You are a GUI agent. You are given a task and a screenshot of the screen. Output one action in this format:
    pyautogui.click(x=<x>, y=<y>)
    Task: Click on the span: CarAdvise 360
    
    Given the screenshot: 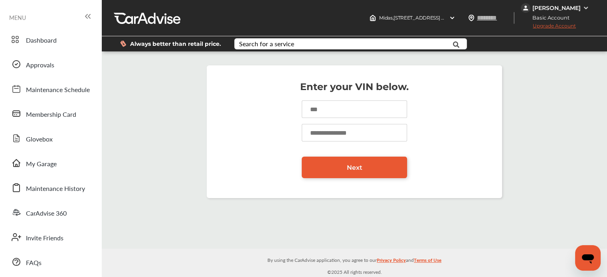 What is the action you would take?
    pyautogui.click(x=46, y=214)
    